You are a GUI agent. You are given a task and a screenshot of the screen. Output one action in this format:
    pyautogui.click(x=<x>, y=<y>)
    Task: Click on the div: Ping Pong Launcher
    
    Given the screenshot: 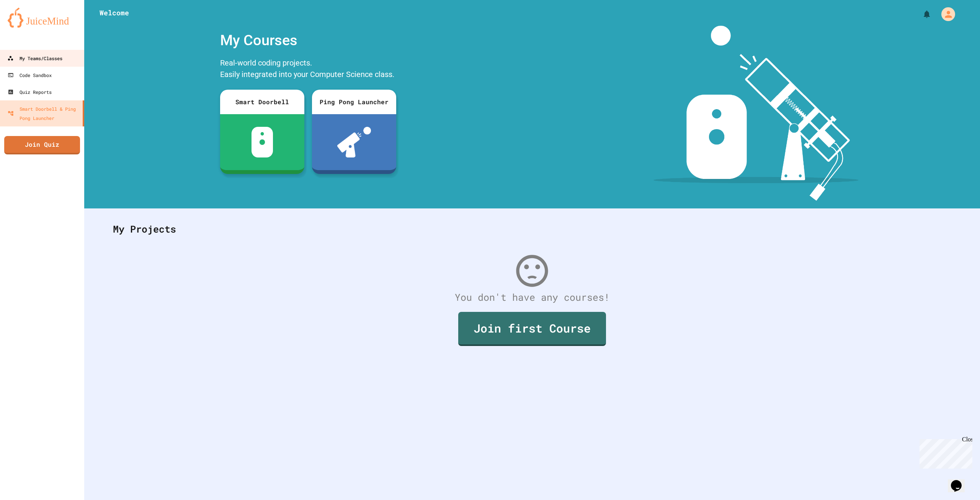 What is the action you would take?
    pyautogui.click(x=354, y=102)
    